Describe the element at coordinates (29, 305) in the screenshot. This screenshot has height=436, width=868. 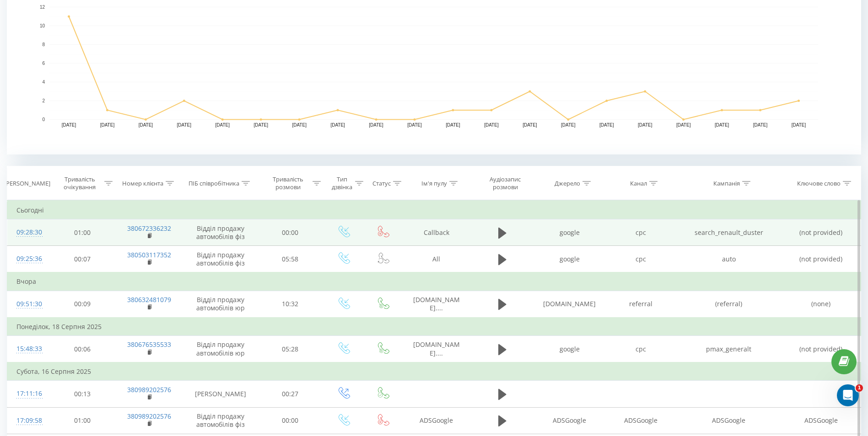
I see `div: 09:51:30` at that location.